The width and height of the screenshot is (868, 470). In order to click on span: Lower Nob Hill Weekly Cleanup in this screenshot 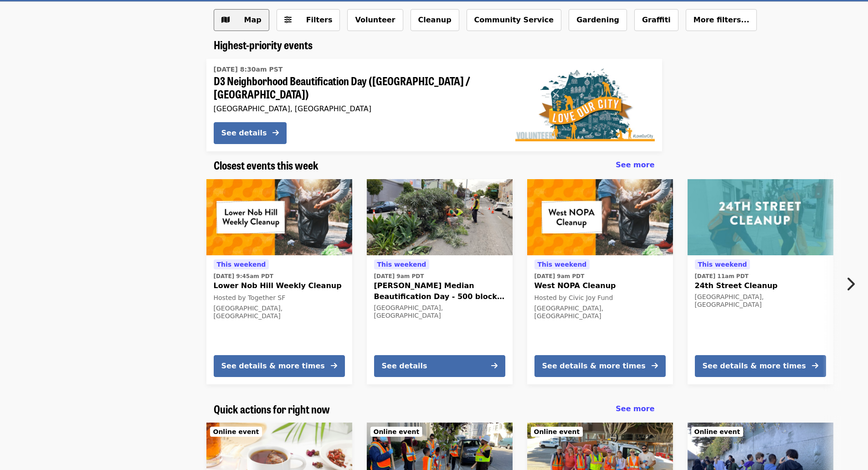, I will do `click(279, 286)`.